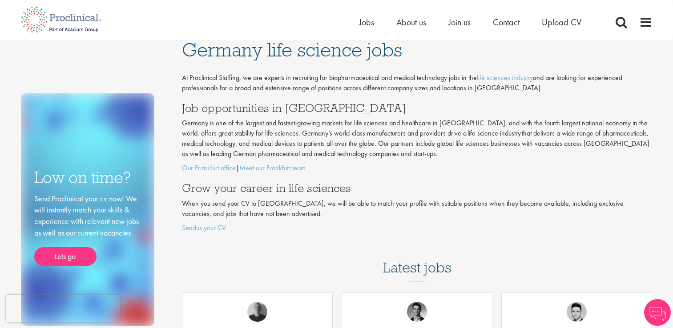 The height and width of the screenshot is (328, 673). What do you see at coordinates (209, 168) in the screenshot?
I see `a: Our Frankfurt office` at bounding box center [209, 168].